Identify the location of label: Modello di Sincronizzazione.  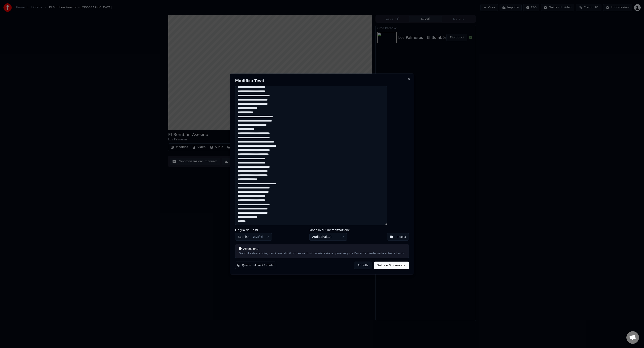
(330, 230).